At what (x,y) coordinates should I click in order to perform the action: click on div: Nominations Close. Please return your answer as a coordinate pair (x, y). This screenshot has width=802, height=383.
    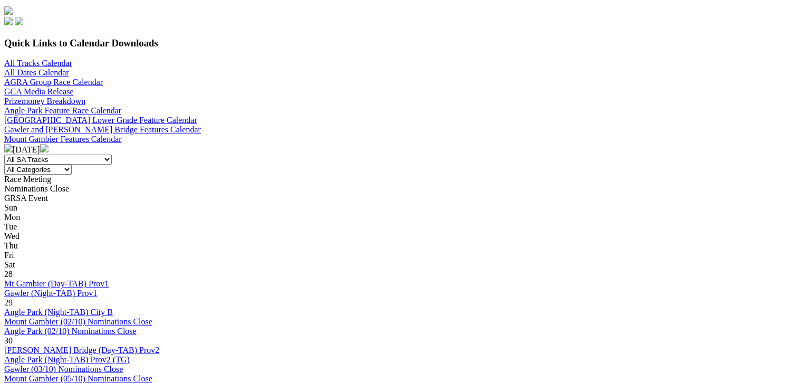
    Looking at the image, I should click on (401, 189).